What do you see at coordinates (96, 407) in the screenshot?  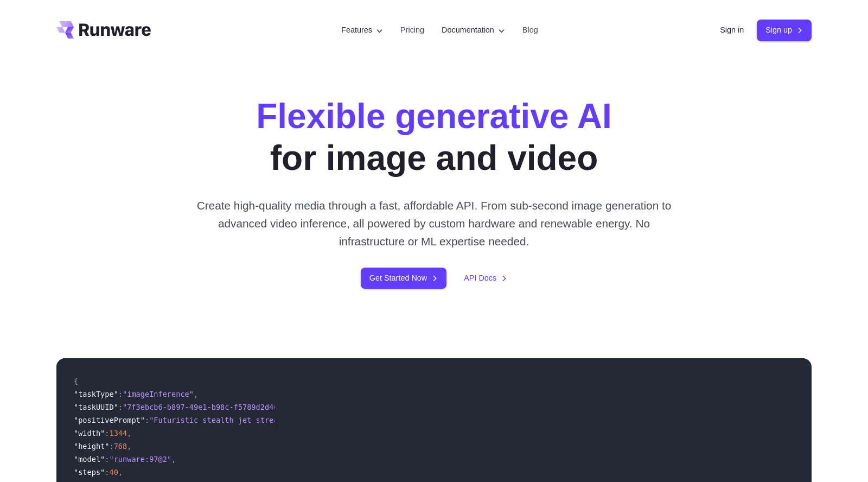 I see `span: "taskUUID"` at bounding box center [96, 407].